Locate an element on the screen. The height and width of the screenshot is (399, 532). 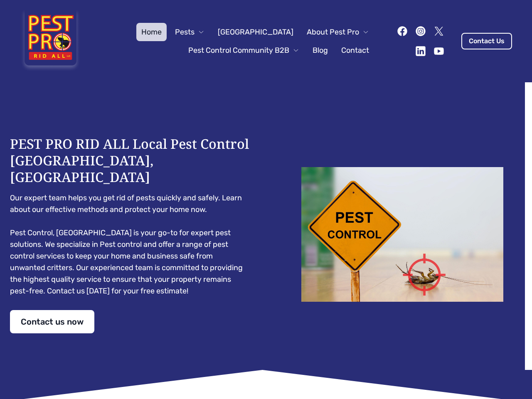
img: Pest Pro Rid All is located at coordinates (50, 41).